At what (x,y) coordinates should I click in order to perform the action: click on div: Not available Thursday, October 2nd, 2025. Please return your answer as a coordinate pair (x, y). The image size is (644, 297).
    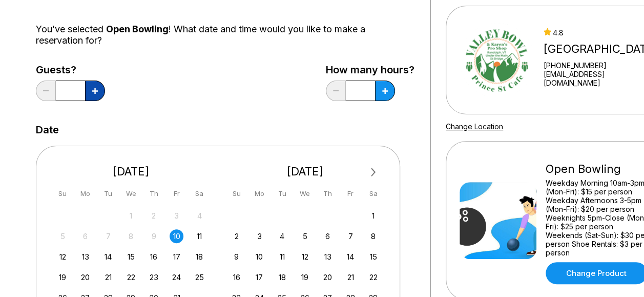
    Looking at the image, I should click on (154, 215).